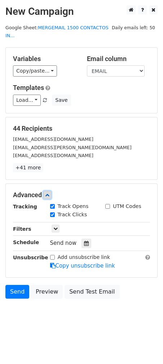  Describe the element at coordinates (84, 257) in the screenshot. I see `label: Add unsubscribe link` at that location.